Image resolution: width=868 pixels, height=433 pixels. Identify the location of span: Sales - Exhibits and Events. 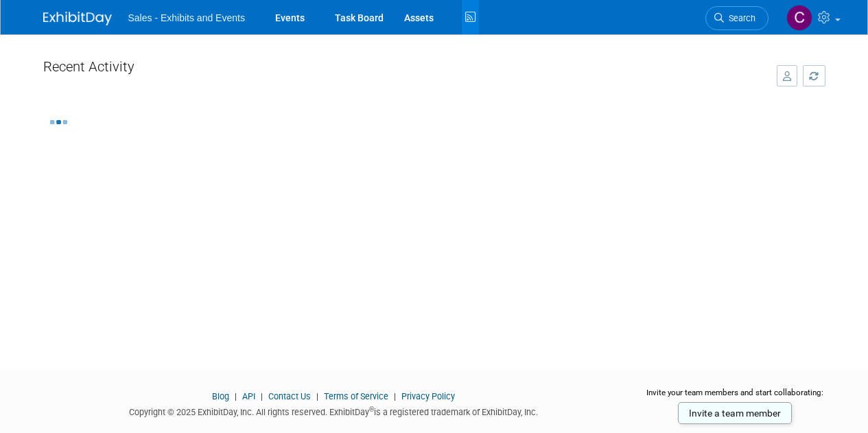
(187, 18).